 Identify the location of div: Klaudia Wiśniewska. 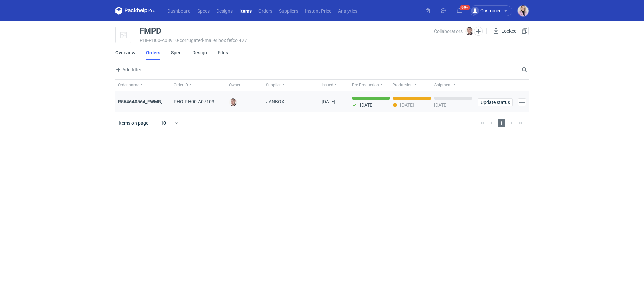
(523, 11).